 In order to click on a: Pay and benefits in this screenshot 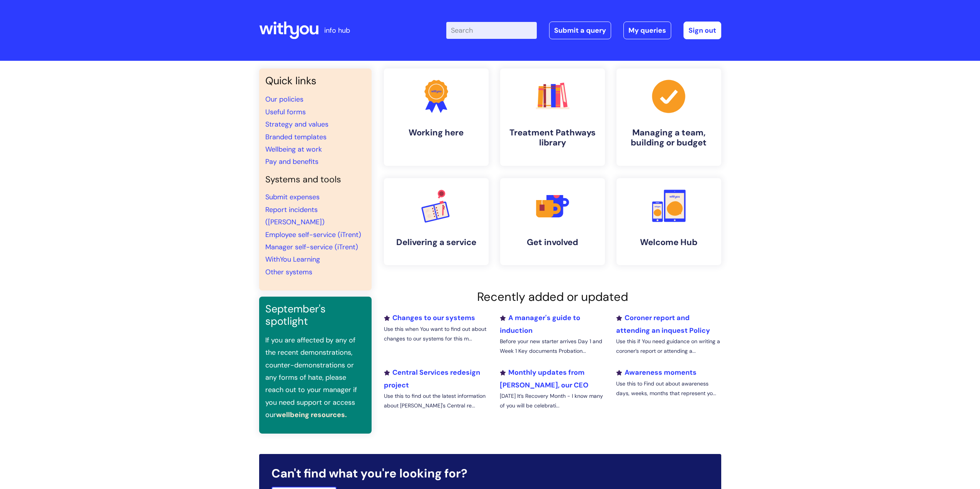, I will do `click(292, 162)`.